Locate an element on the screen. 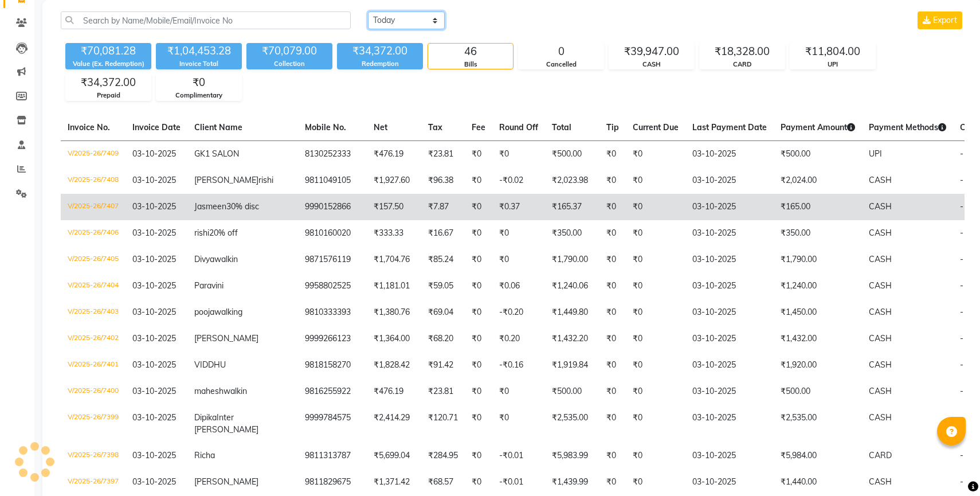 Image resolution: width=980 pixels, height=496 pixels. input: Search by Name/Mobile/Email/Invoice No is located at coordinates (206, 20).